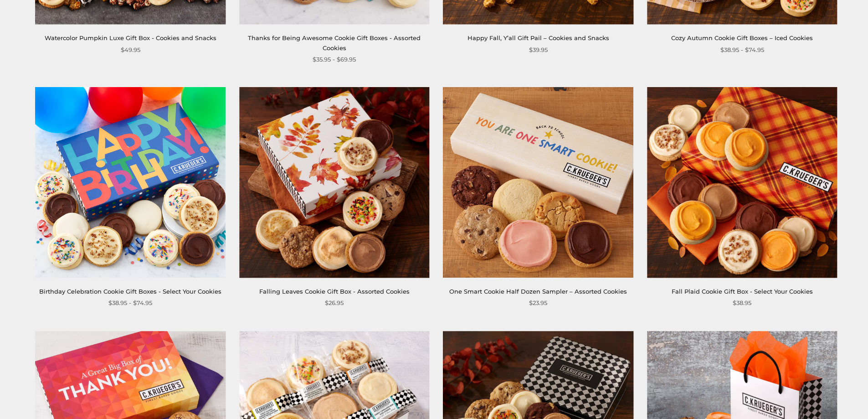 This screenshot has width=868, height=419. I want to click on span: $35.95 - $69.95, so click(334, 59).